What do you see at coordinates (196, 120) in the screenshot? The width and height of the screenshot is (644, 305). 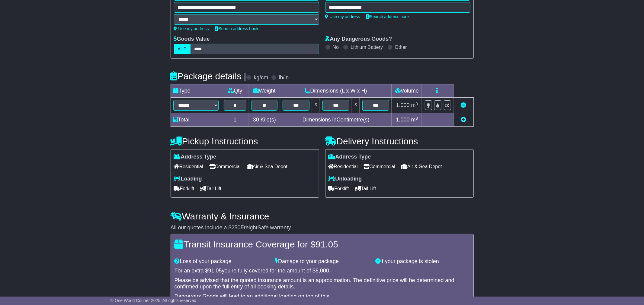 I see `td: Total` at bounding box center [196, 120].